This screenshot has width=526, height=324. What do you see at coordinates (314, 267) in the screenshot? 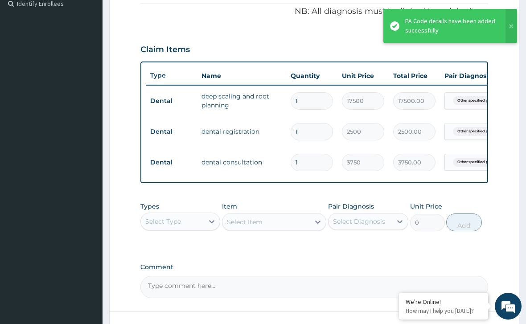
I see `label: Comment` at bounding box center [314, 267].